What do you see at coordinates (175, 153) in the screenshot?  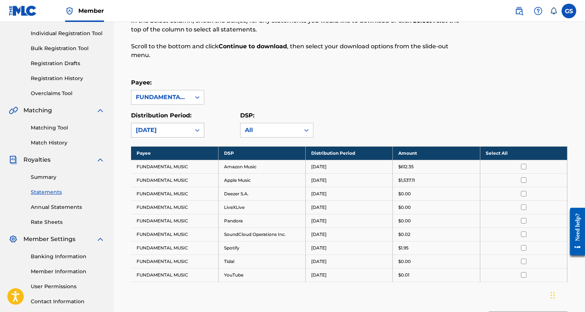 I see `th: Payee` at bounding box center [175, 153].